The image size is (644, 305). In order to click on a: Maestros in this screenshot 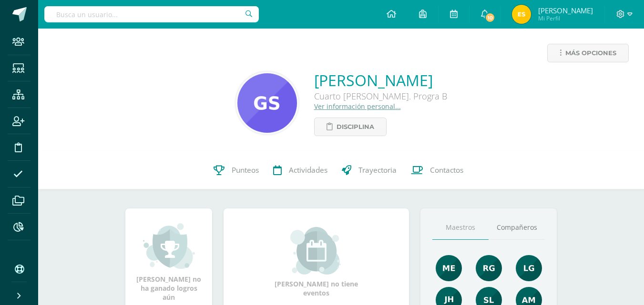, I will do `click(460, 228)`.